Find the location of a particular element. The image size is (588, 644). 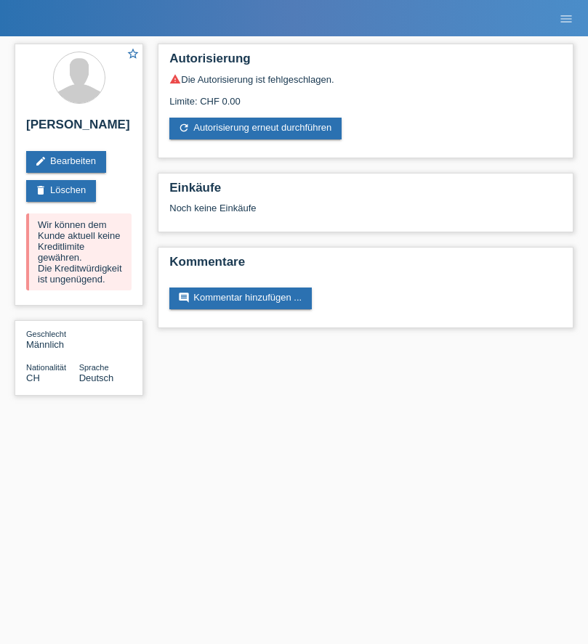

a: star_border is located at coordinates (133, 54).